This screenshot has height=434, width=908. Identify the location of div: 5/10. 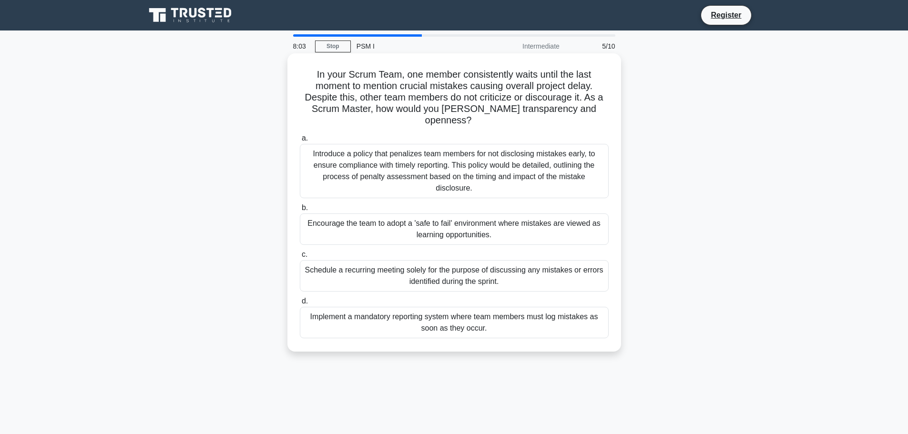
(593, 46).